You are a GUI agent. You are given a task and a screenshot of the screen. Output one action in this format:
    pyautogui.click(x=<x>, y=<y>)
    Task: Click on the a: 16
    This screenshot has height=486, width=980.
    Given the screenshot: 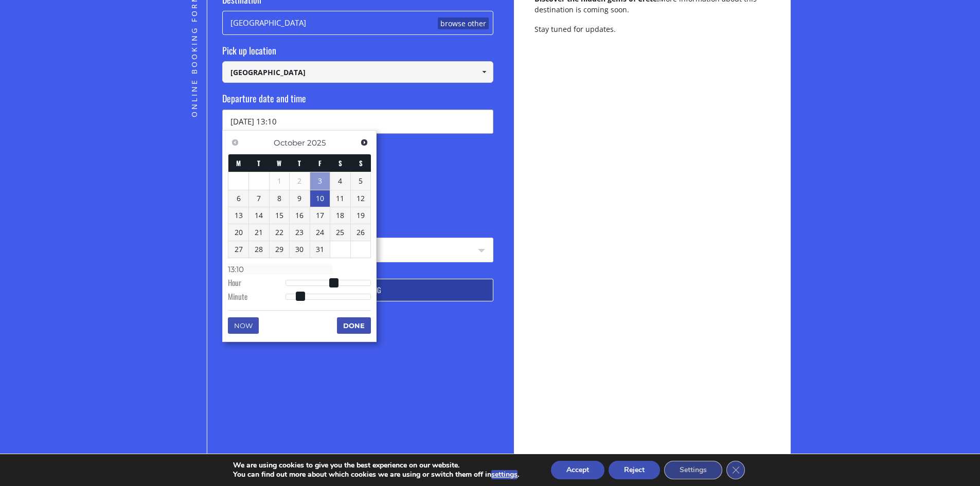 What is the action you would take?
    pyautogui.click(x=299, y=215)
    